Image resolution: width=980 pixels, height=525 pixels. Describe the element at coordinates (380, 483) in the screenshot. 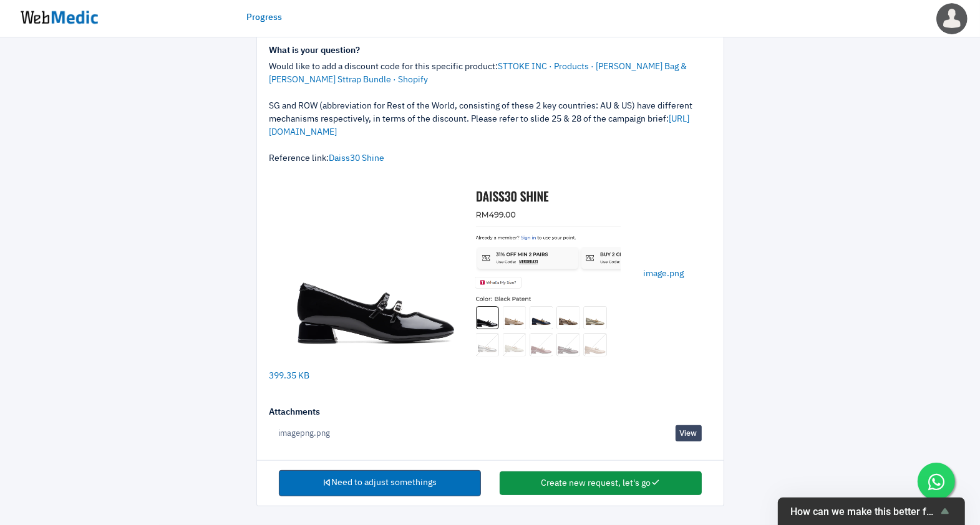

I see `a: Need to adjust somethings` at that location.